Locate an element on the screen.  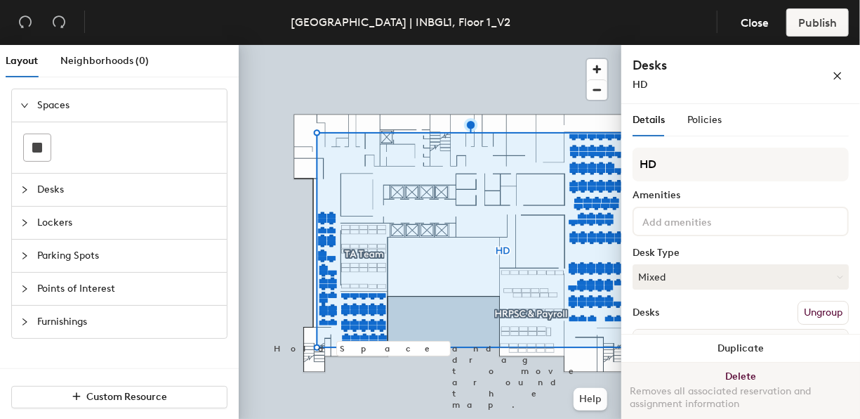
button: Duplicate is located at coordinates (741, 348).